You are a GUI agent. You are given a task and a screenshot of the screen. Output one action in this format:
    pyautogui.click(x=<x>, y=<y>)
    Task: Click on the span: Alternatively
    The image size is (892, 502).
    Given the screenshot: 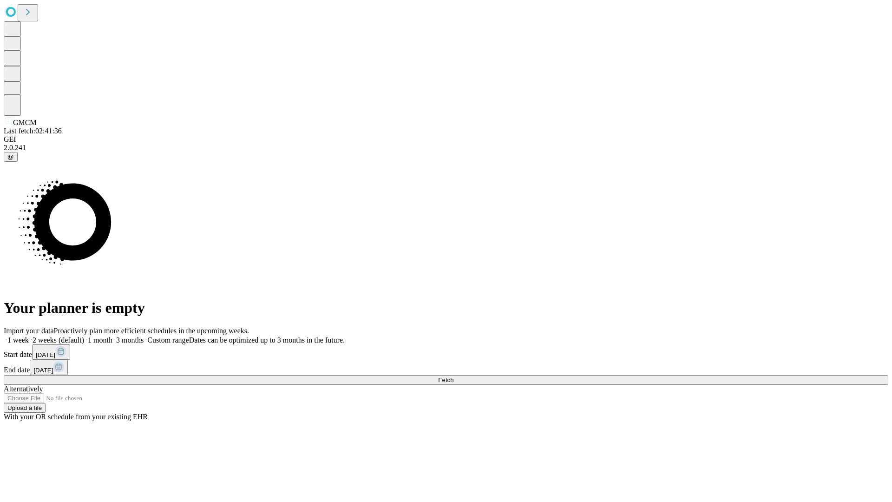 What is the action you would take?
    pyautogui.click(x=23, y=388)
    